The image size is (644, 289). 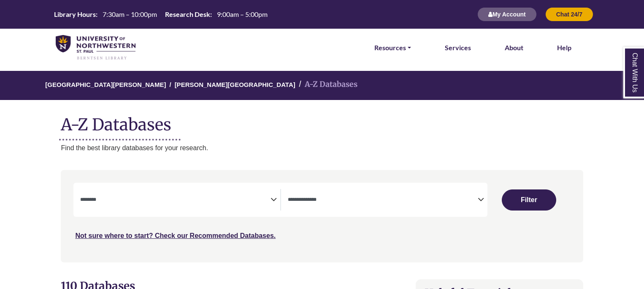 What do you see at coordinates (569, 14) in the screenshot?
I see `button: Chat 24/7` at bounding box center [569, 14].